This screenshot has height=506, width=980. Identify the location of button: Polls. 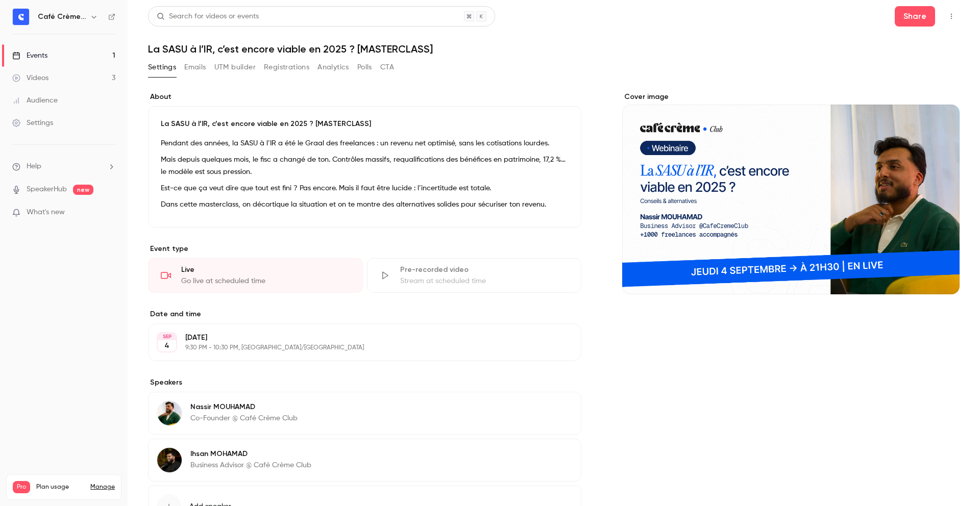
(364, 68).